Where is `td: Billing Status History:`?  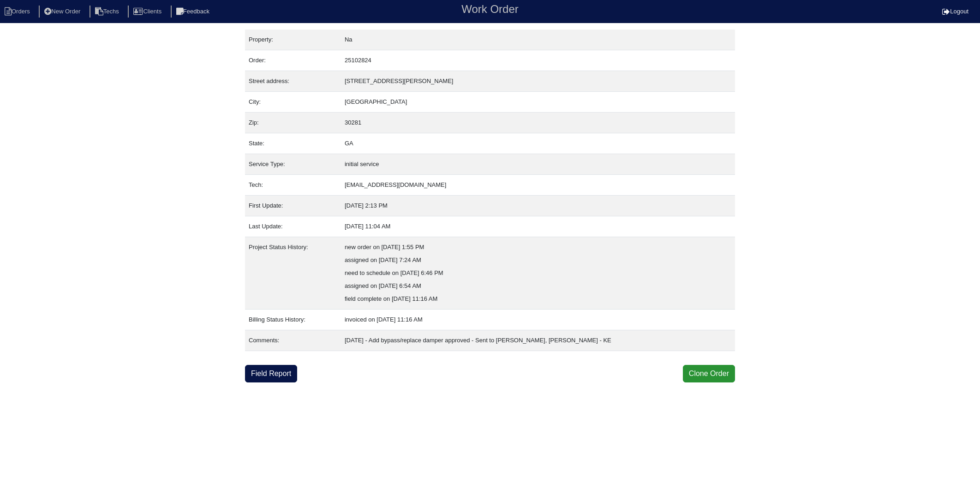 td: Billing Status History: is located at coordinates (293, 320).